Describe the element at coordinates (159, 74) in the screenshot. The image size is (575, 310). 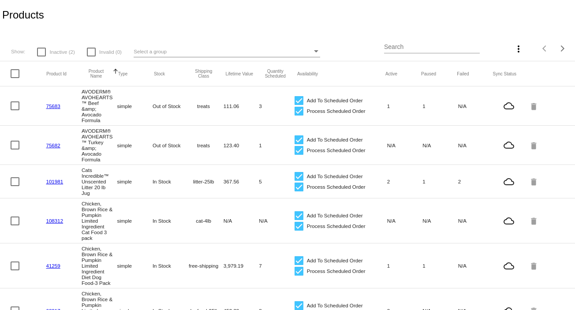
I see `button: Change sorting for StockLevel` at that location.